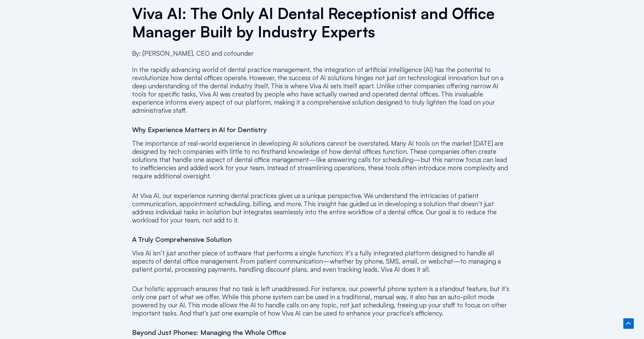 The height and width of the screenshot is (339, 644). Describe the element at coordinates (322, 332) in the screenshot. I see `h4: Beyond Just Phones: Managing the Whole Office` at that location.